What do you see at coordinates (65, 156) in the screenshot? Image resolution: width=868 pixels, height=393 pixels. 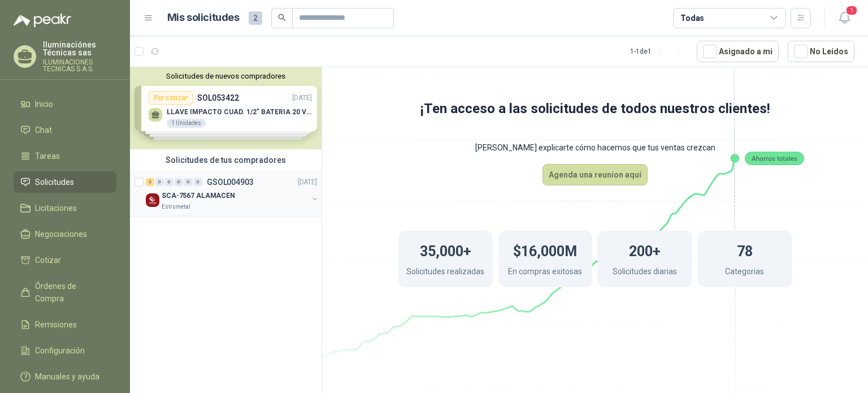 I see `a: Tareas` at bounding box center [65, 156].